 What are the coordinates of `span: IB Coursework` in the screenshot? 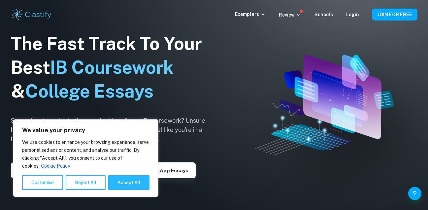 It's located at (112, 67).